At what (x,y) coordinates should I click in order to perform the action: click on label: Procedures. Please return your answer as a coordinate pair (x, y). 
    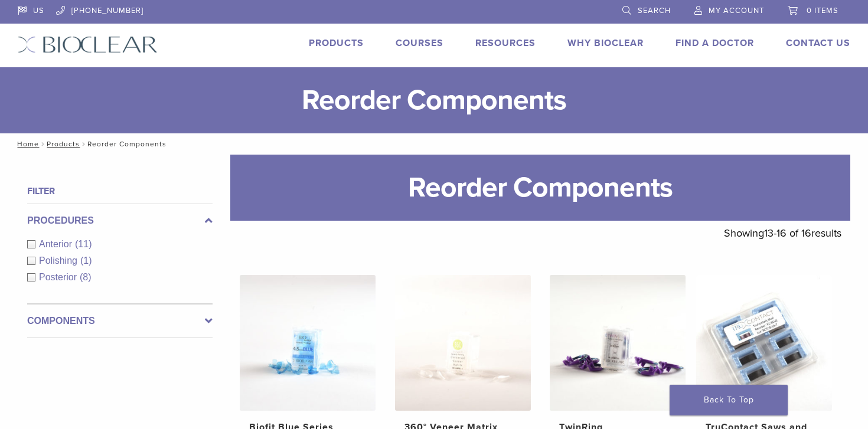
    Looking at the image, I should click on (120, 221).